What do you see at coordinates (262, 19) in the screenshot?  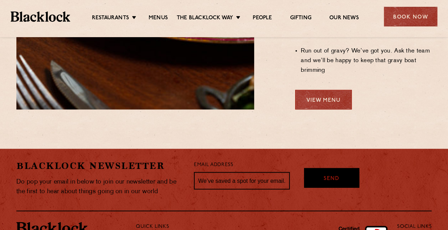 I see `a: People` at bounding box center [262, 19].